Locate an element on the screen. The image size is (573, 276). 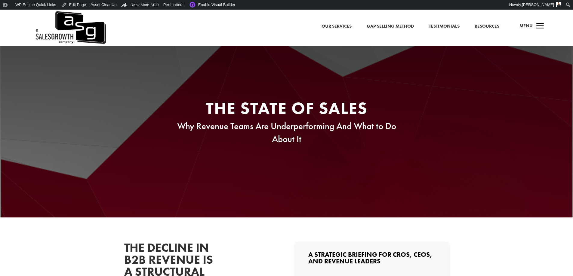
a: A Sales Growth Company Logo is located at coordinates (70, 28).